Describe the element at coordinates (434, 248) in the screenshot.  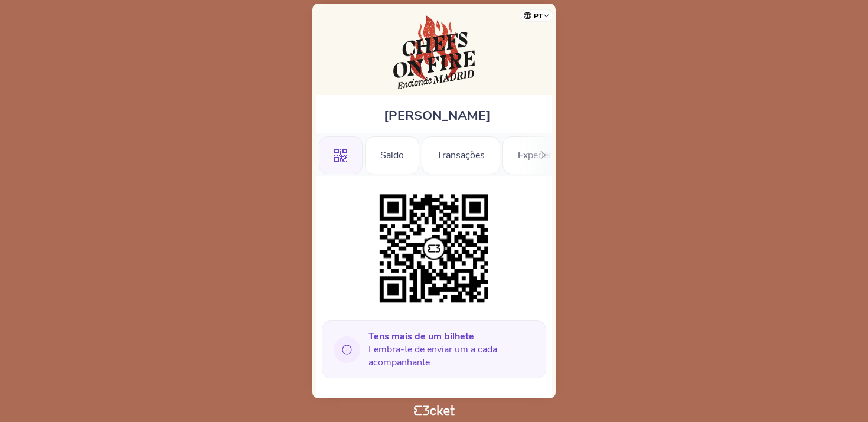
I see `img: cfdc4aa3a95b47249b9975b21f7e94fb.png` at that location.